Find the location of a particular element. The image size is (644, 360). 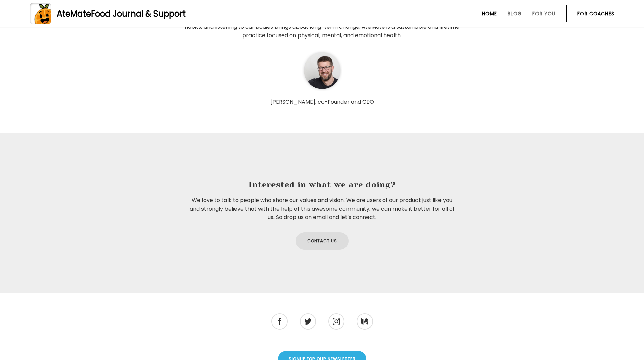

img: Medium is located at coordinates (365, 321).